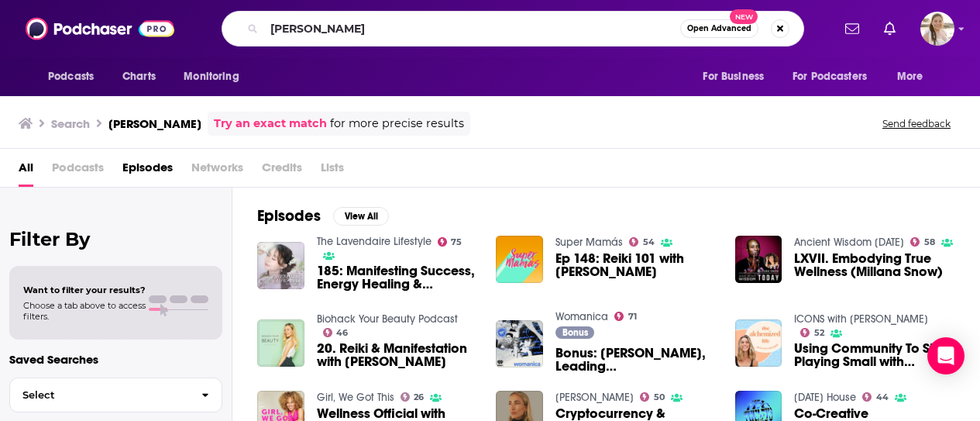 Image resolution: width=980 pixels, height=421 pixels. What do you see at coordinates (653, 397) in the screenshot?
I see `a: 50` at bounding box center [653, 397].